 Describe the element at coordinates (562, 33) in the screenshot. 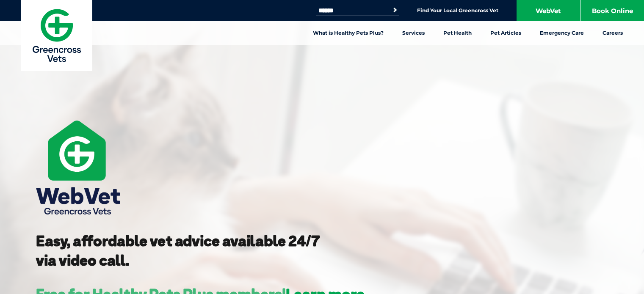

I see `a: Emergency Care` at that location.